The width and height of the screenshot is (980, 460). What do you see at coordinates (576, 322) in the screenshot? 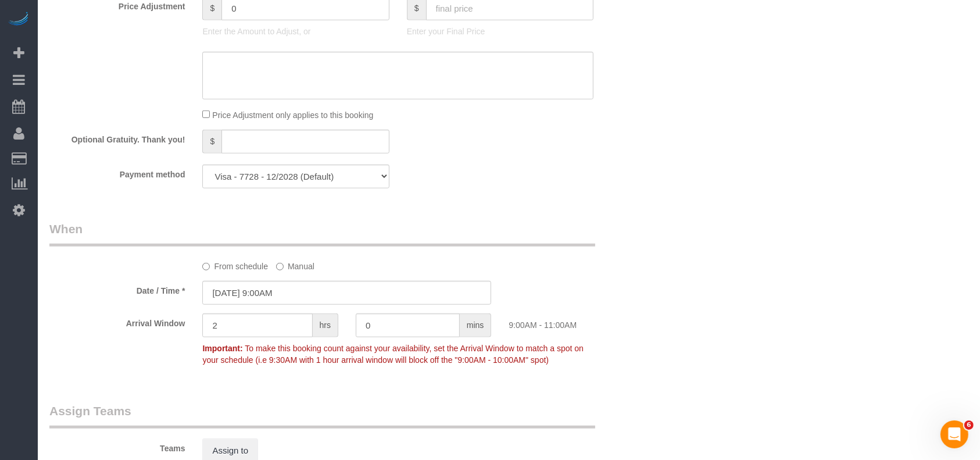
I see `div: 9:00AM - 11:00AM` at bounding box center [576, 322].